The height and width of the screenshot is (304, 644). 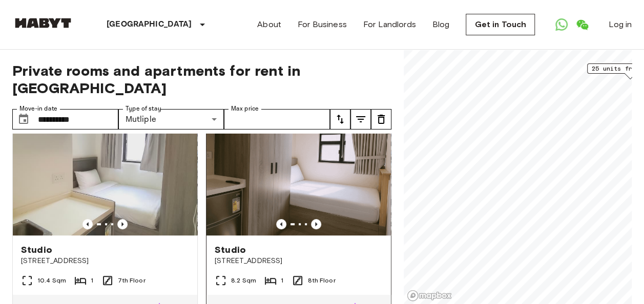 I want to click on div: Mutliple, so click(x=171, y=119).